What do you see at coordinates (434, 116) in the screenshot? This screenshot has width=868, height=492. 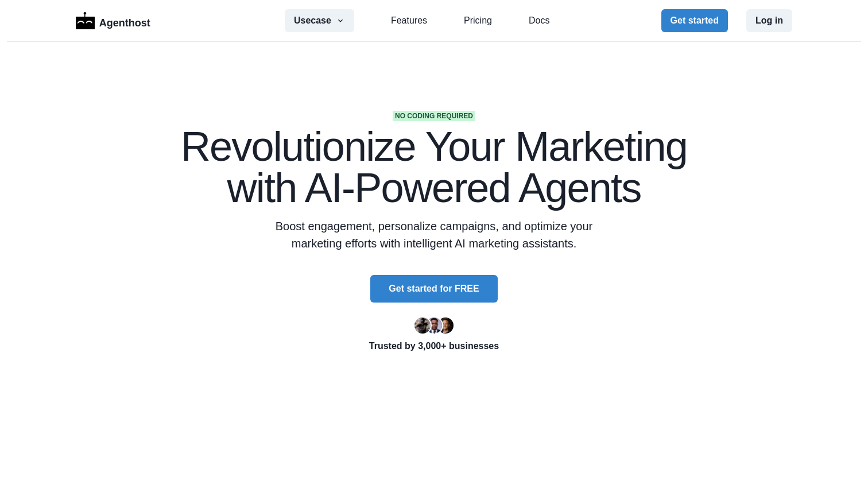 I see `span: No coding required` at bounding box center [434, 116].